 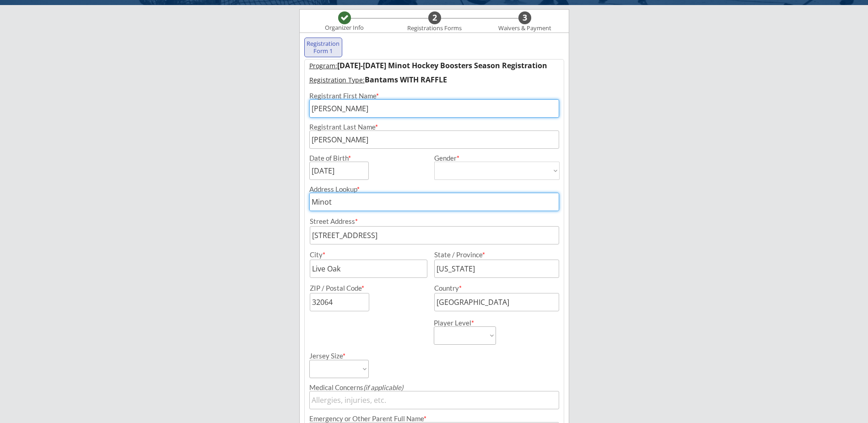 What do you see at coordinates (434, 418) in the screenshot?
I see `div: Emergency or Other Parent Full Name` at bounding box center [434, 418].